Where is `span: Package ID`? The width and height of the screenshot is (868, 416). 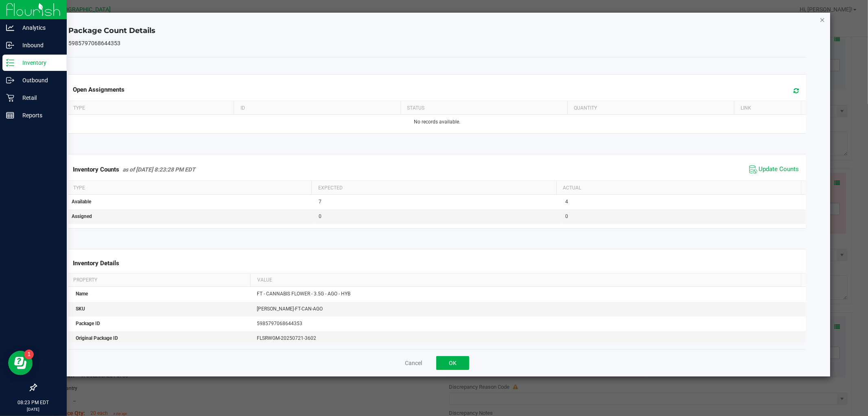
span: Package ID is located at coordinates (88, 323).